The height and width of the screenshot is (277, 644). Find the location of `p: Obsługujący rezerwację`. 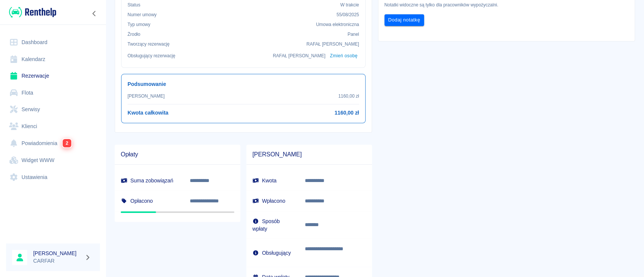

p: Obsługujący rezerwację is located at coordinates (151, 56).